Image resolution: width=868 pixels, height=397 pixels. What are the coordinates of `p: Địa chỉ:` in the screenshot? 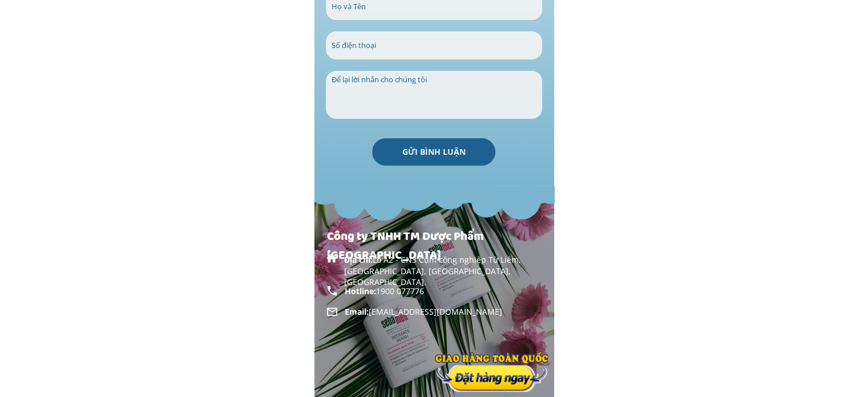 It's located at (449, 270).